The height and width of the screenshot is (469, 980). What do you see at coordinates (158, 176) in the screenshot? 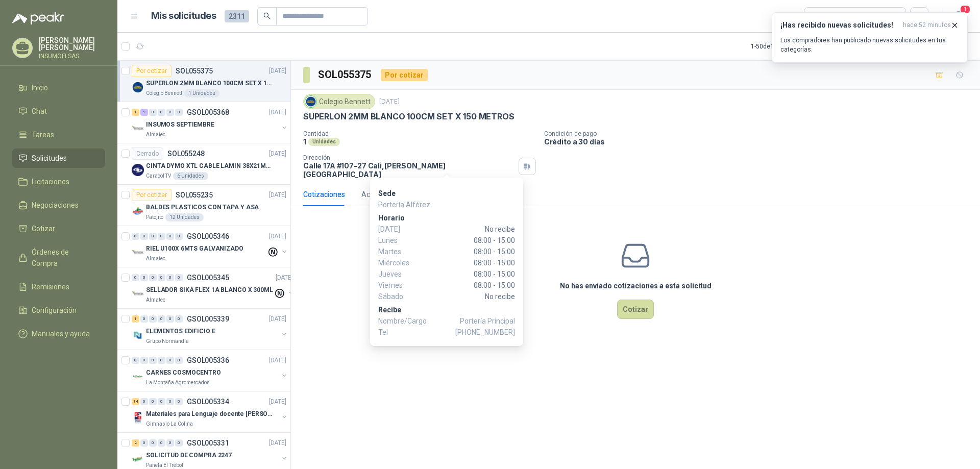
I see `p: Caracol TV` at bounding box center [158, 176].